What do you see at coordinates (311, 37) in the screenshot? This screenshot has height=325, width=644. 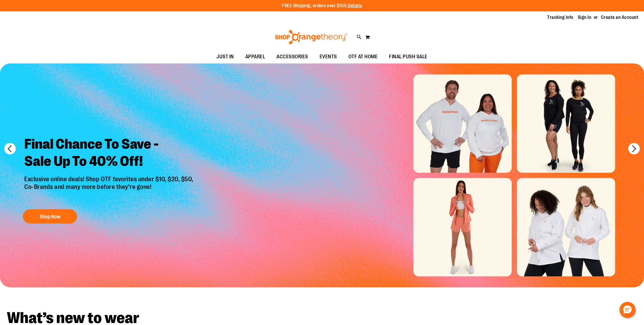 I see `img: Shop Orangetheory` at bounding box center [311, 37].